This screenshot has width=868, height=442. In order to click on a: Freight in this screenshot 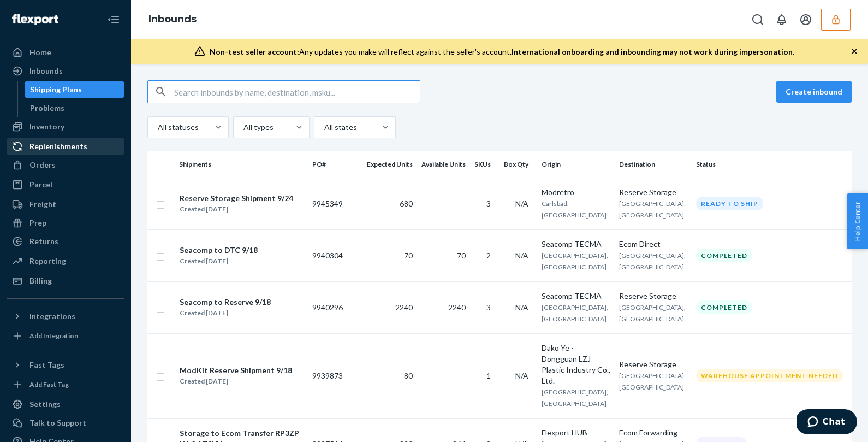, I will do `click(65, 204)`.